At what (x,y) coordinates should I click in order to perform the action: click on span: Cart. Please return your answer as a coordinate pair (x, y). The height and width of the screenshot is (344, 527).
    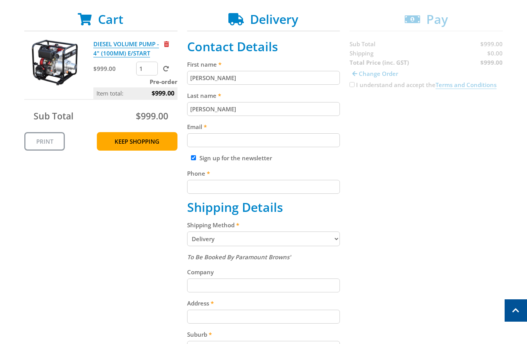
    Looking at the image, I should click on (111, 19).